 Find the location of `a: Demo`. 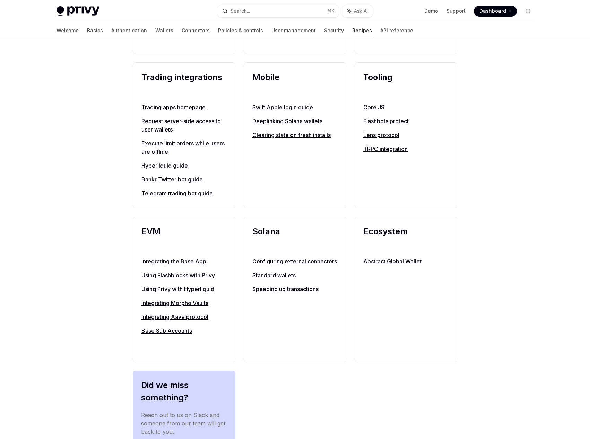

a: Demo is located at coordinates (431, 11).